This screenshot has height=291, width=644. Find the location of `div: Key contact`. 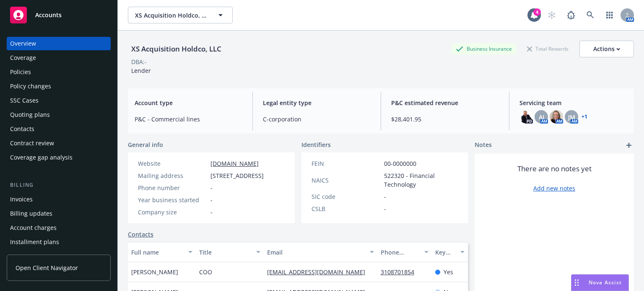

div: Key contact is located at coordinates (445, 252).